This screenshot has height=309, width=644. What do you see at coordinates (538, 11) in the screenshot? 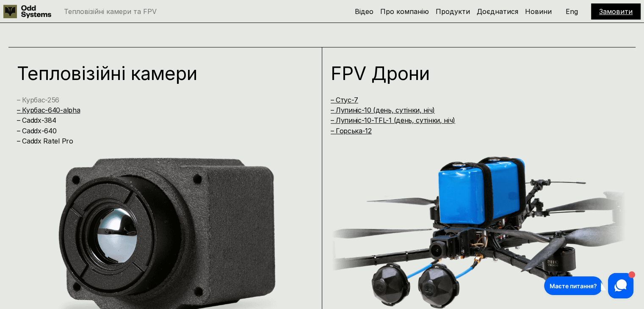
I see `a: Новини` at bounding box center [538, 11].